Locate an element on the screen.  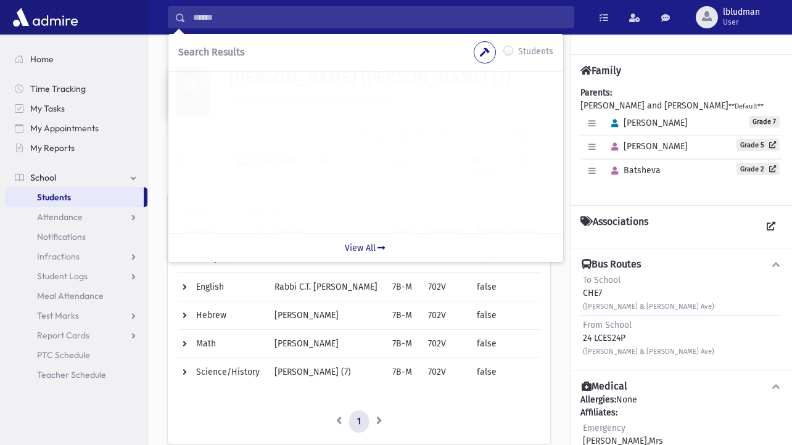
img: AdmirePro is located at coordinates (45, 17).